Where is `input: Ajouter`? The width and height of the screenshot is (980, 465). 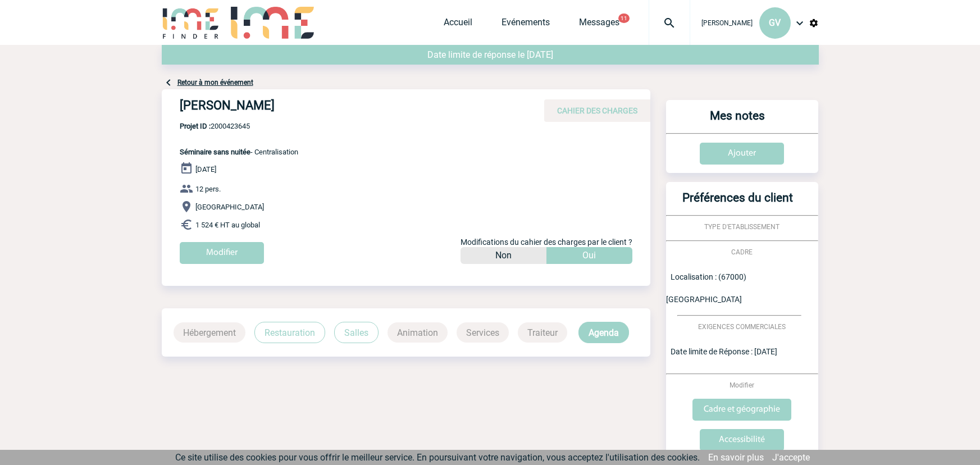
input: Ajouter is located at coordinates (742, 154).